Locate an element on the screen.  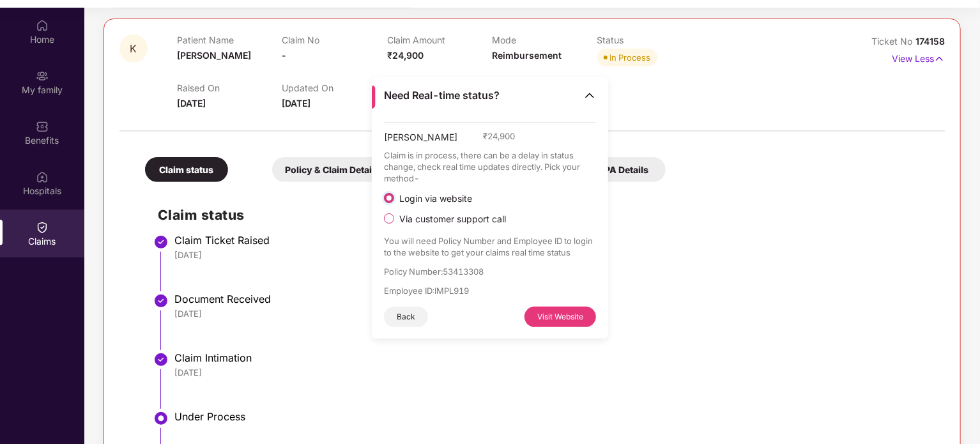
img: svg+xml;base64,PHN2ZyB3aWR0aD0iMjAiIGhlaWdodD0iMjAiIHZpZXdCb3g9IjAgMCAyMCAyMCIgZmlsbD0ibm9uZSIgeG... is located at coordinates (42, 76).